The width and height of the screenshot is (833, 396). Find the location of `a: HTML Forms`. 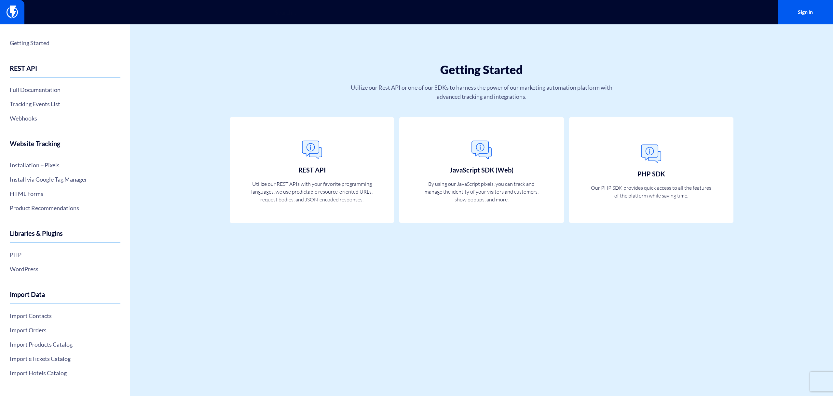

a: HTML Forms is located at coordinates (65, 194).